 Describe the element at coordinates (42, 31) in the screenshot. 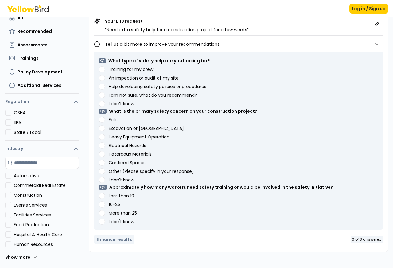

I see `button: Recommended` at that location.